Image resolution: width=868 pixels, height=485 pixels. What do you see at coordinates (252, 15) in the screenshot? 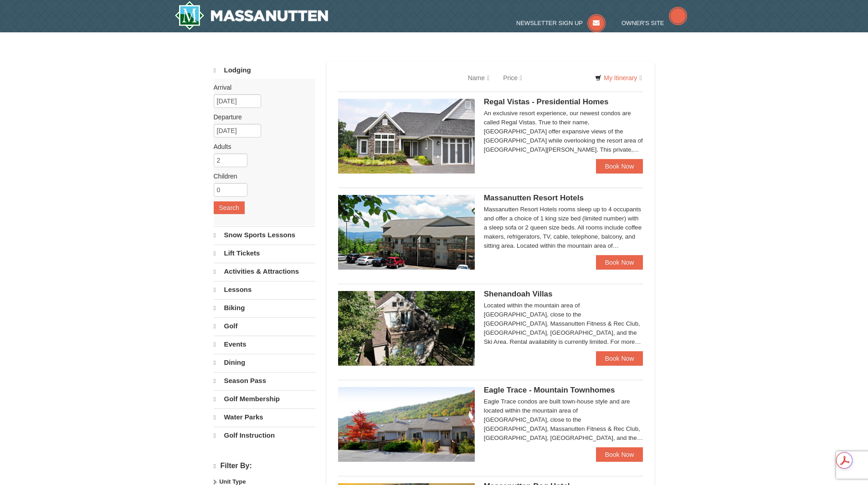
I see `img: Massanutten Resort Logo` at bounding box center [252, 15].